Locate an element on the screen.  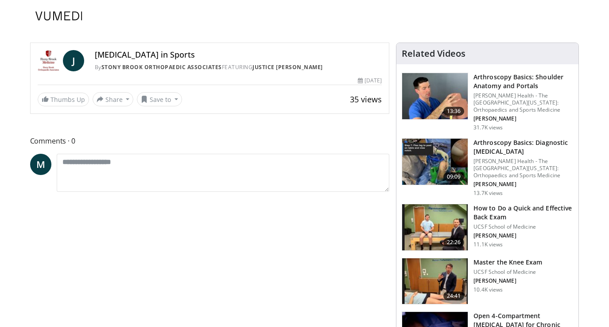
img: badd6cc1-85db-4728-89db-6dde3e48ba1d.150x105_q85_crop-smart_upscale.jpg is located at coordinates (435, 227).